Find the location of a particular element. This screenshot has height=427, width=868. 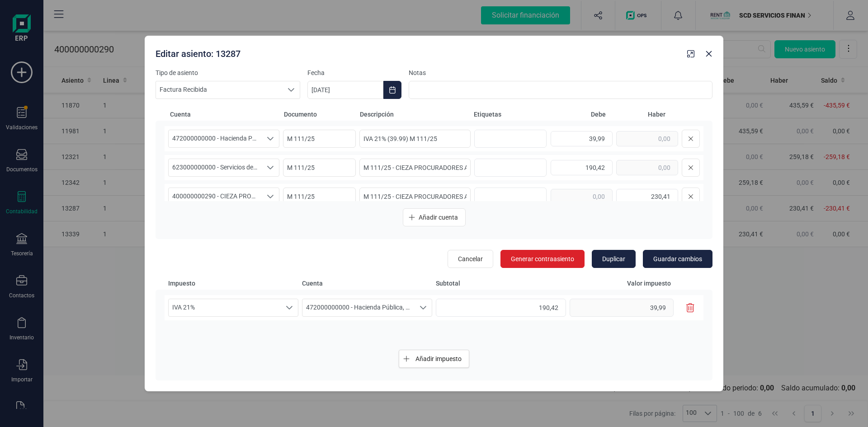

div: Seleccione un porcentaje is located at coordinates (289, 308).